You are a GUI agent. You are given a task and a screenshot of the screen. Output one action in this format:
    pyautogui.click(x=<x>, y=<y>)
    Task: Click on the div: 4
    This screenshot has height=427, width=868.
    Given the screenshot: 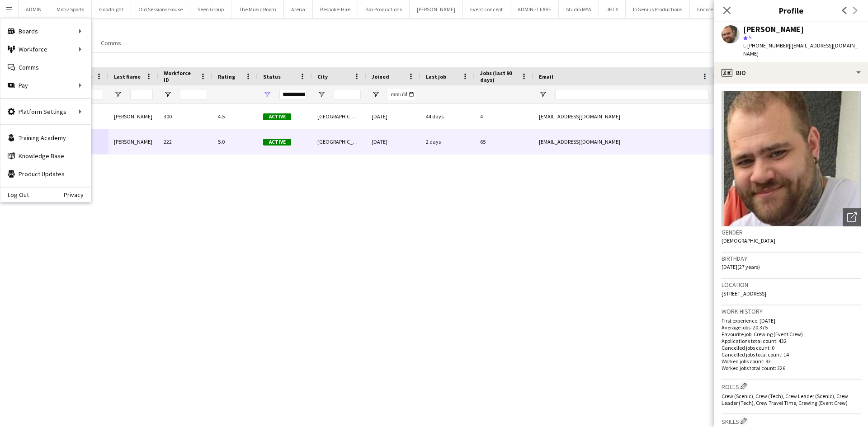 What is the action you would take?
    pyautogui.click(x=504, y=116)
    